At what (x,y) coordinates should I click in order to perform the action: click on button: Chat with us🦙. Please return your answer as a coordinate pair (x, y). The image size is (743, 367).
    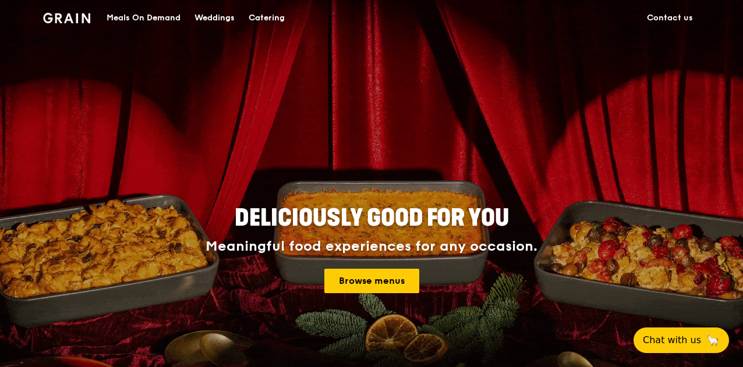
    Looking at the image, I should click on (681, 340).